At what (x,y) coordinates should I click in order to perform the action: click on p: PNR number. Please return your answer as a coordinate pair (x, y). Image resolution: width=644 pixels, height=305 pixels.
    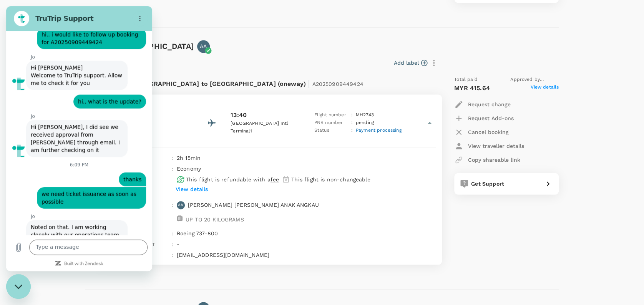
    Looking at the image, I should click on (331, 123).